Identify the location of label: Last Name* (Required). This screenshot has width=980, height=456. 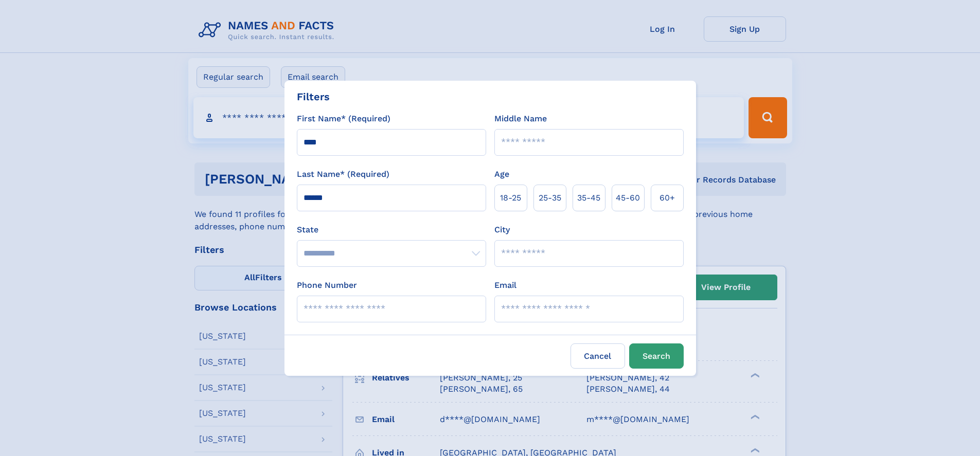
(343, 174).